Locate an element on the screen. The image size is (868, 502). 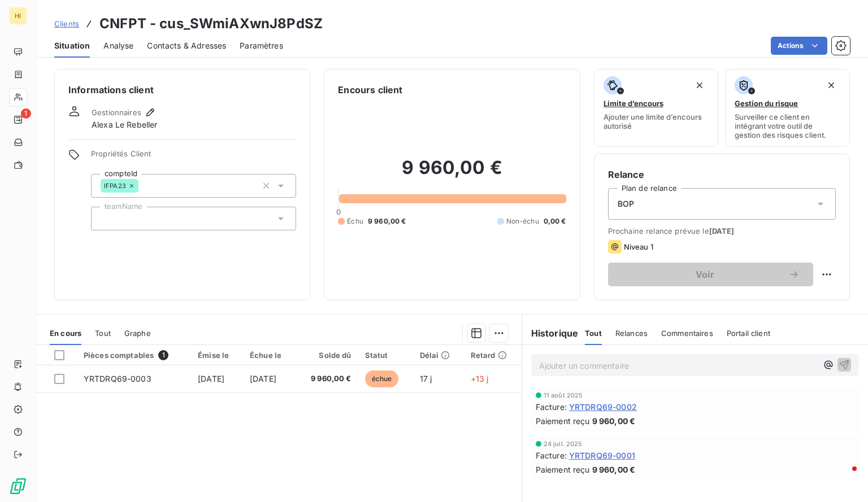
h6: Historique is located at coordinates (551, 333).